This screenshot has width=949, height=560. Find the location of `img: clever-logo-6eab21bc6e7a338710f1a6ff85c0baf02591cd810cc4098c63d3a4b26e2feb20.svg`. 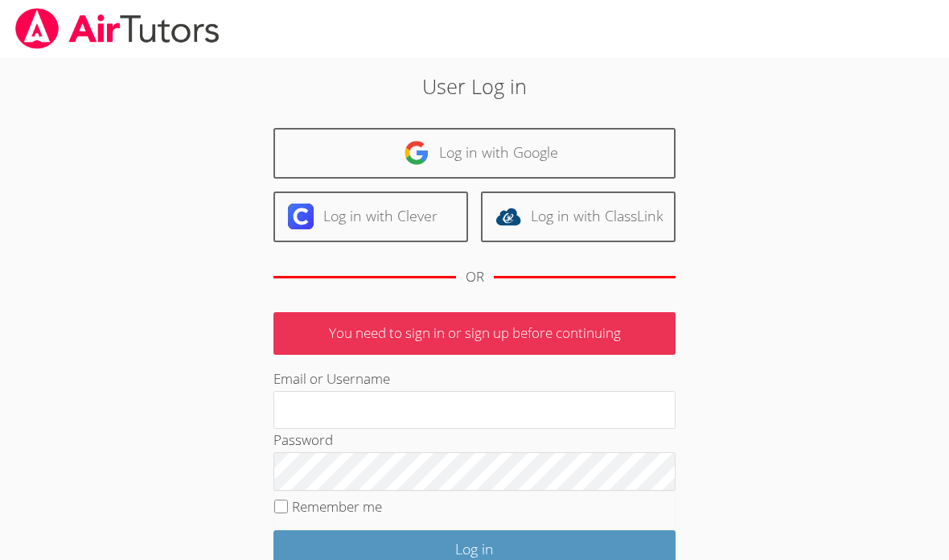

img: clever-logo-6eab21bc6e7a338710f1a6ff85c0baf02591cd810cc4098c63d3a4b26e2feb20.svg is located at coordinates (301, 216).